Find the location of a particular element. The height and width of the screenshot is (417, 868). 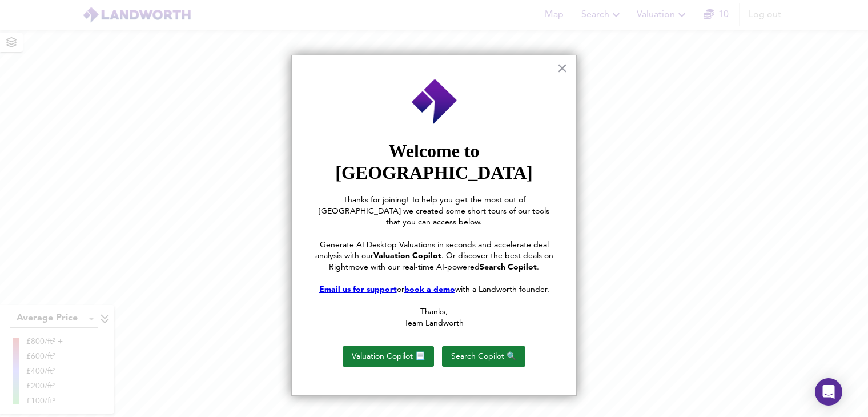

strong: Valuation Copilot is located at coordinates (407, 256).